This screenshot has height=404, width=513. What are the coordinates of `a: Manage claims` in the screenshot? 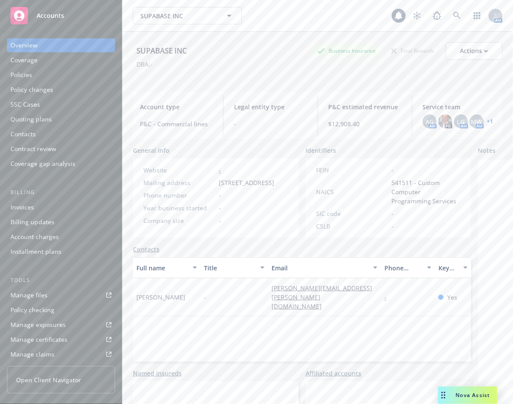 It's located at (61, 355).